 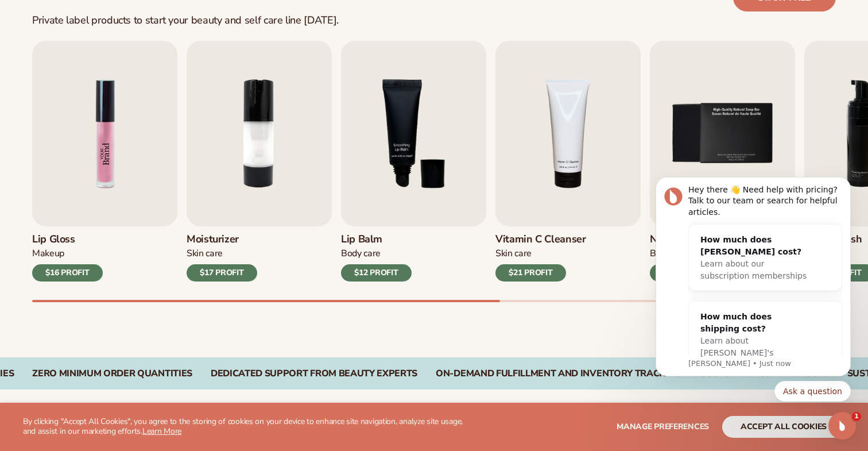 What do you see at coordinates (314, 374) in the screenshot?
I see `div: Dedicated Support From Beauty Experts` at bounding box center [314, 374].